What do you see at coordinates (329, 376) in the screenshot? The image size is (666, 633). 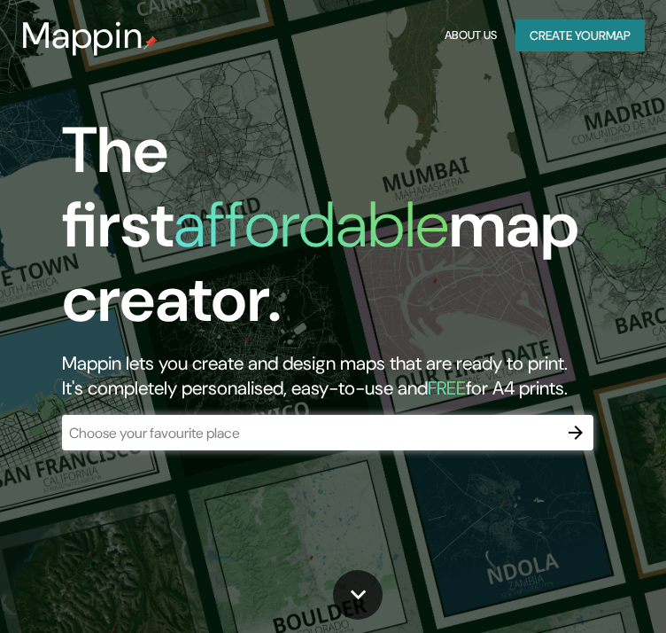 I see `h2: Mappin lets you create and design maps that are ready to print. It's completely personalised, eas...` at bounding box center [329, 376].